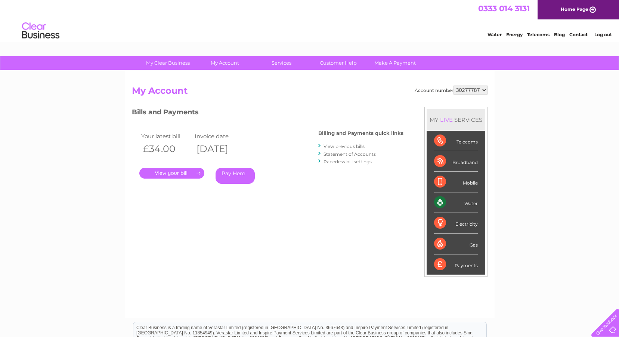 The height and width of the screenshot is (337, 619). I want to click on td: Your latest bill, so click(166, 136).